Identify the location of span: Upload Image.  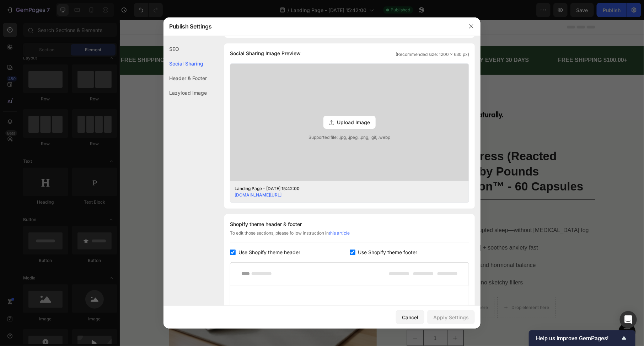
(353, 122).